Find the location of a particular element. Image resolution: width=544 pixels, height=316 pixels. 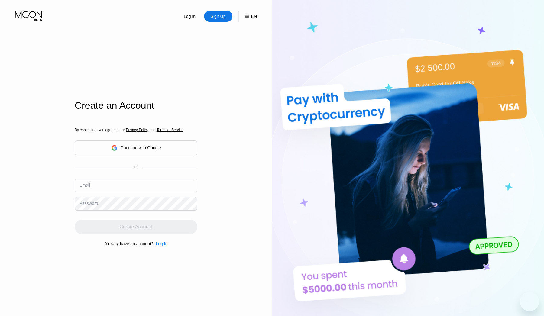

div: By continuing, you agree to our is located at coordinates (136, 130).